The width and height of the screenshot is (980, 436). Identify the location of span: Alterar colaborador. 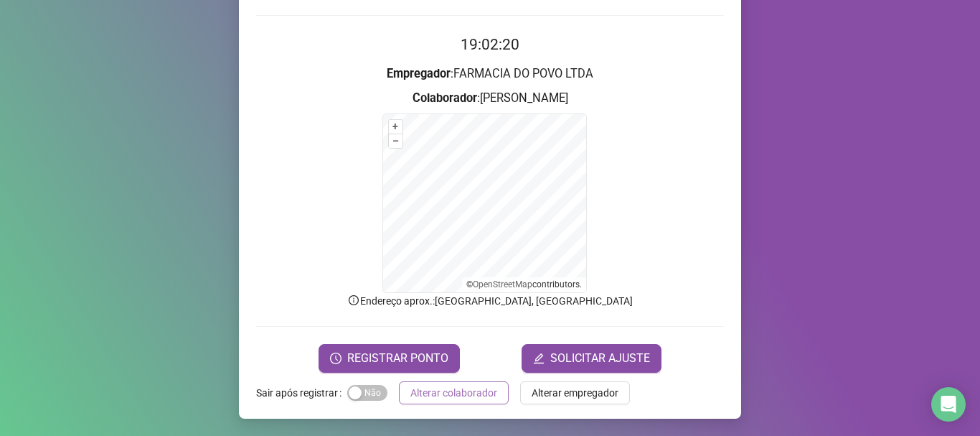
(453, 393).